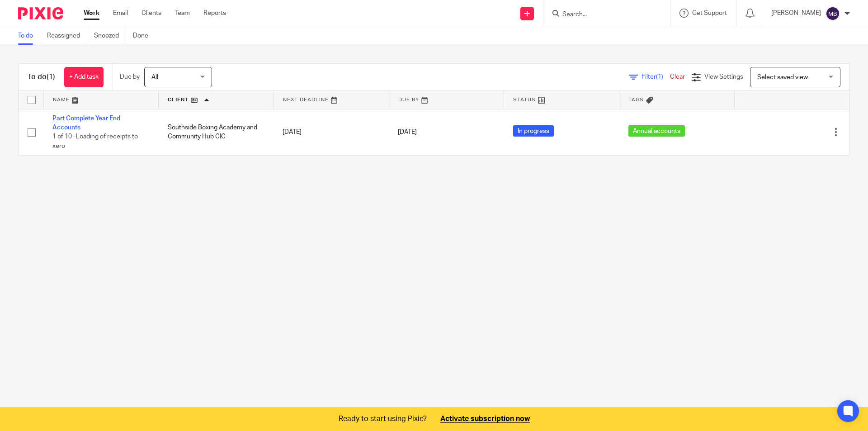  Describe the element at coordinates (602, 15) in the screenshot. I see `input: Search` at that location.